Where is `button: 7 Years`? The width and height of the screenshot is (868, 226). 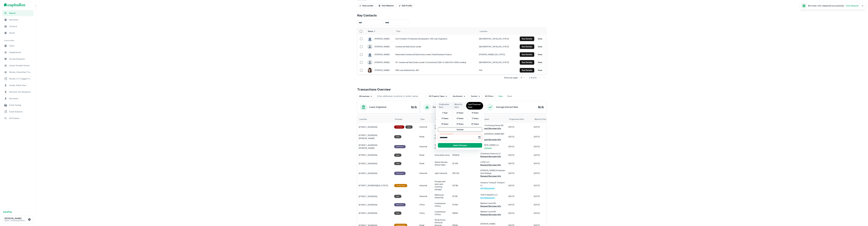 button: 7 Years is located at coordinates (475, 119).